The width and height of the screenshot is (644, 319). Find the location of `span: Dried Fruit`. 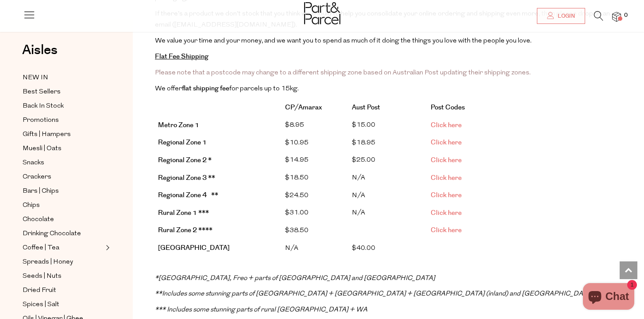

span: Dried Fruit is located at coordinates (39, 290).